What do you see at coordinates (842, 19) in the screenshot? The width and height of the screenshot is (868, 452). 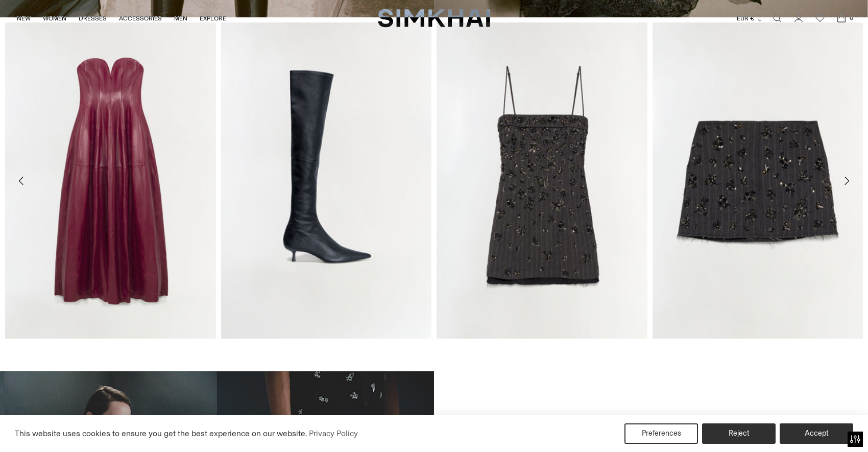 I see `a: Open cart modal` at bounding box center [842, 19].